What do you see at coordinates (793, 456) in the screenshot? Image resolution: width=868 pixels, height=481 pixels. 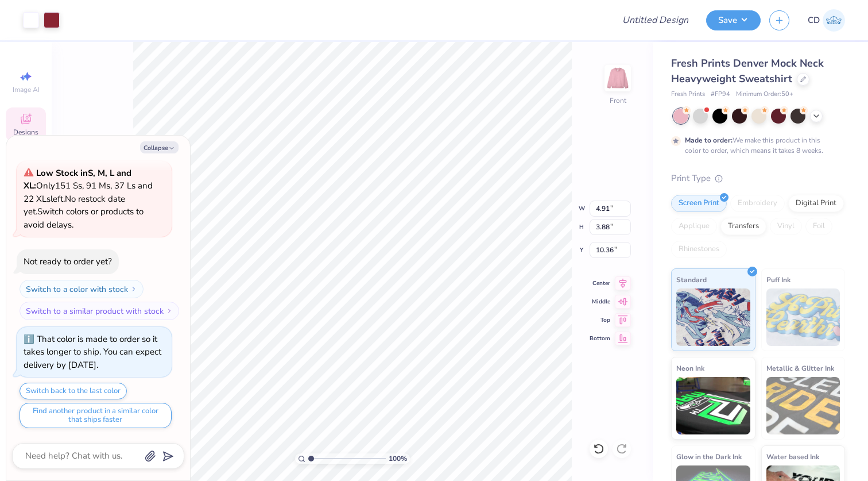 I see `span: Water based Ink` at bounding box center [793, 456].